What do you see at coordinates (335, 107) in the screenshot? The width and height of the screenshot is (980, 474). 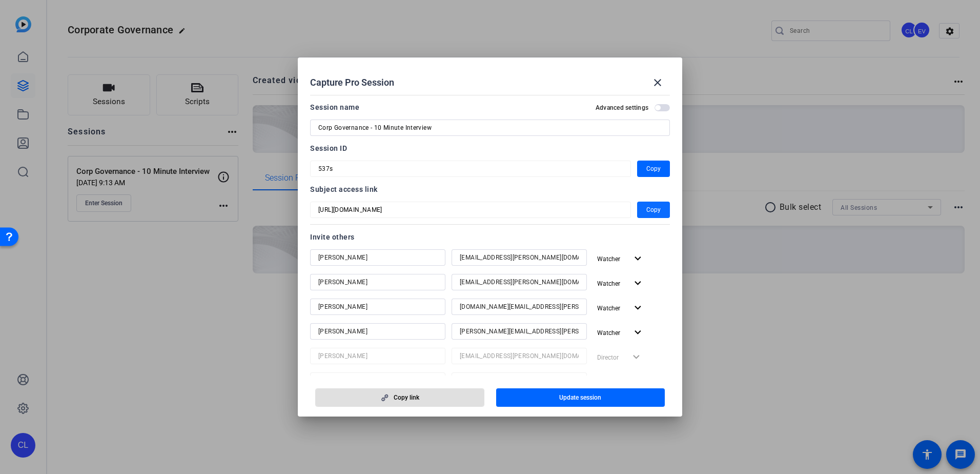 I see `div: Session name` at bounding box center [335, 107].